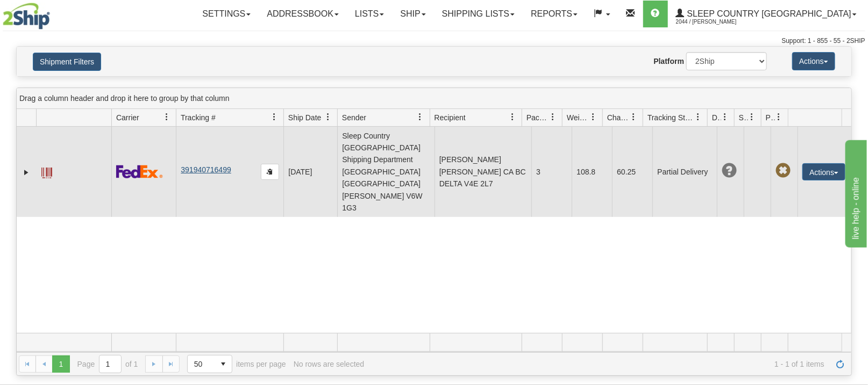 This screenshot has height=385, width=868. I want to click on td: 3, so click(551, 172).